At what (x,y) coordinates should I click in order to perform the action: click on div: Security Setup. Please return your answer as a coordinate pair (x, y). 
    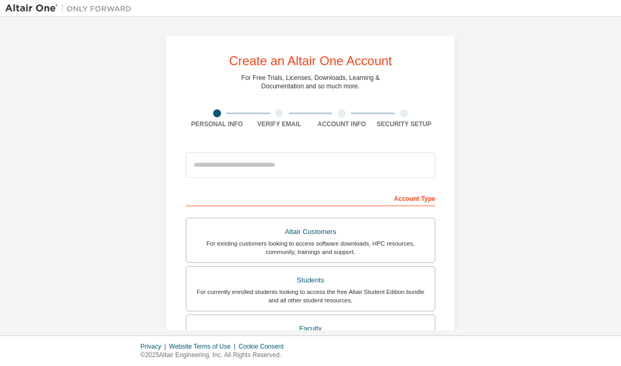
    Looking at the image, I should click on (404, 124).